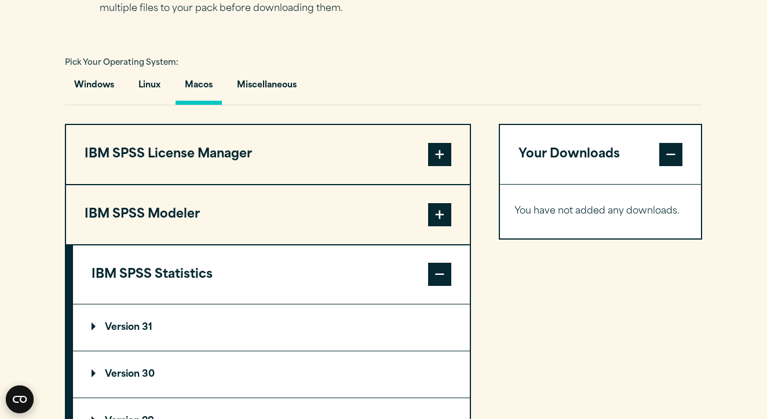 This screenshot has height=419, width=767. I want to click on summary: Version 30, so click(271, 375).